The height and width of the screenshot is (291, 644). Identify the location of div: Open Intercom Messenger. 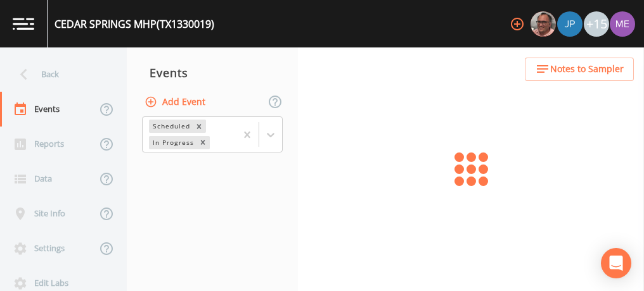
(616, 263).